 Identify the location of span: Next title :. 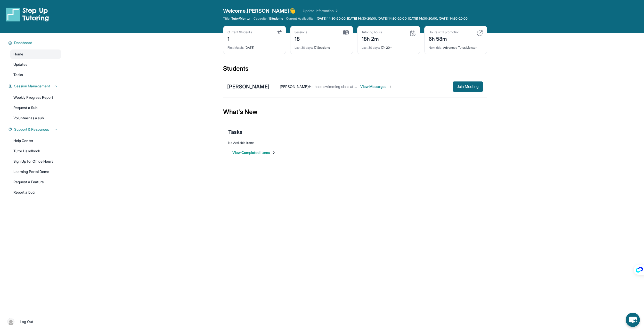
(435, 47).